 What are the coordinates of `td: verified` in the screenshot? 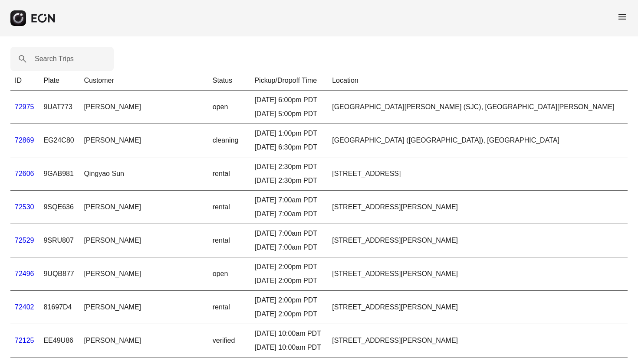 It's located at (229, 341).